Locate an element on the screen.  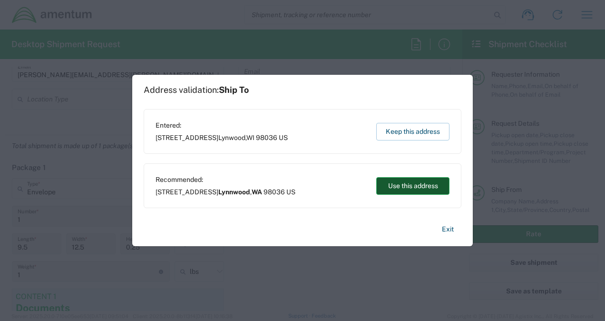
span: Recommended: is located at coordinates (226, 179).